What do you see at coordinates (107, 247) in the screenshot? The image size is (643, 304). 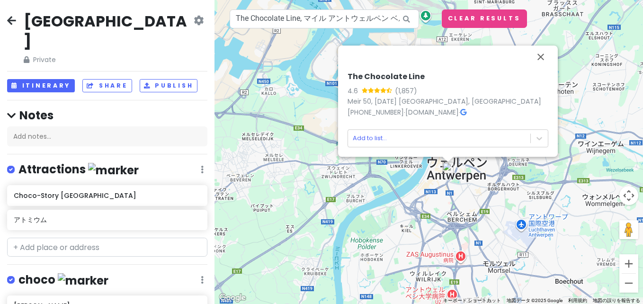 I see `input: + Add place or address` at bounding box center [107, 247].